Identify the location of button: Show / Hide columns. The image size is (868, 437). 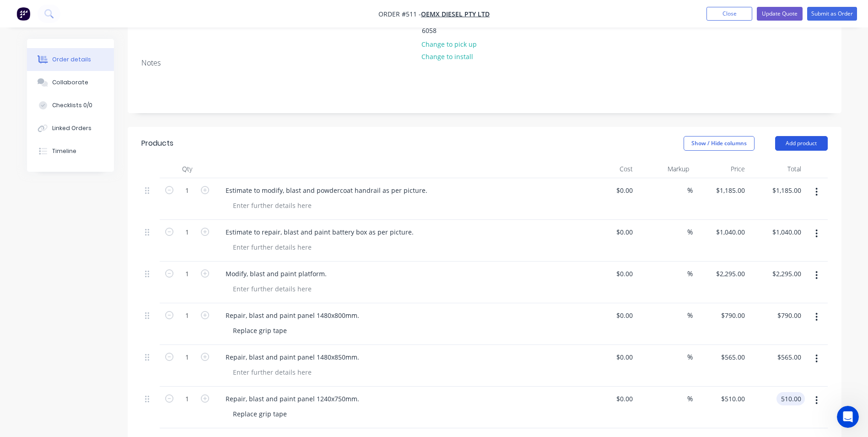
(719, 143).